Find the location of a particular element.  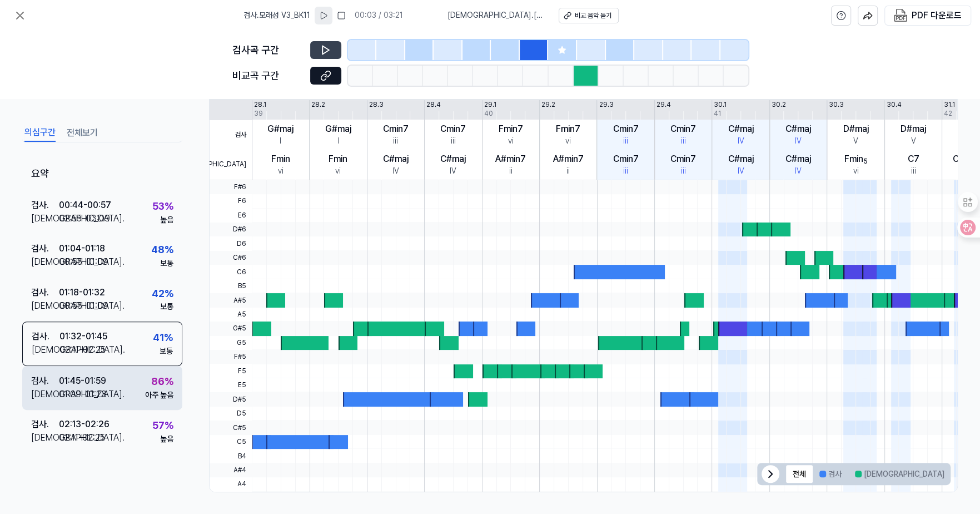

div: 31.1 is located at coordinates (950, 105).